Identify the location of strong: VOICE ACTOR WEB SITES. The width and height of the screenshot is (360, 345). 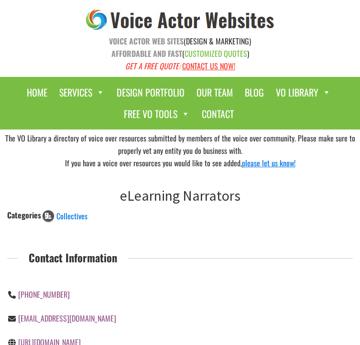
(146, 41).